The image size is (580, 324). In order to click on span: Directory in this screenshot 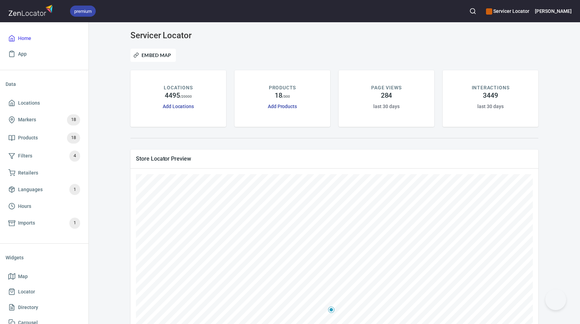, I will do `click(28, 307)`.